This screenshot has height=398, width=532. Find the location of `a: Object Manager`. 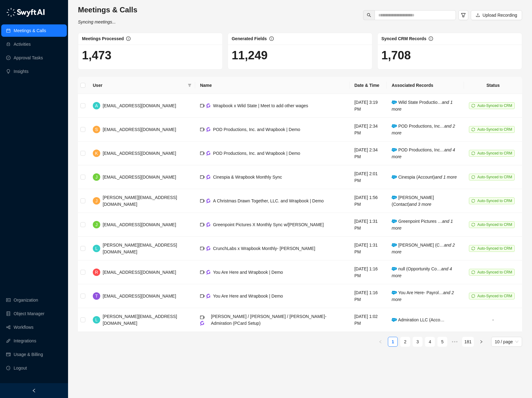

a: Object Manager is located at coordinates (29, 314).